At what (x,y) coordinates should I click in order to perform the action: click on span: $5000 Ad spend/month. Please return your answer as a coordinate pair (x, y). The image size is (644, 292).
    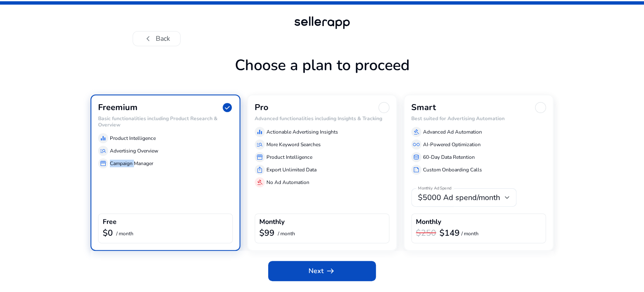
    Looking at the image, I should click on (459, 197).